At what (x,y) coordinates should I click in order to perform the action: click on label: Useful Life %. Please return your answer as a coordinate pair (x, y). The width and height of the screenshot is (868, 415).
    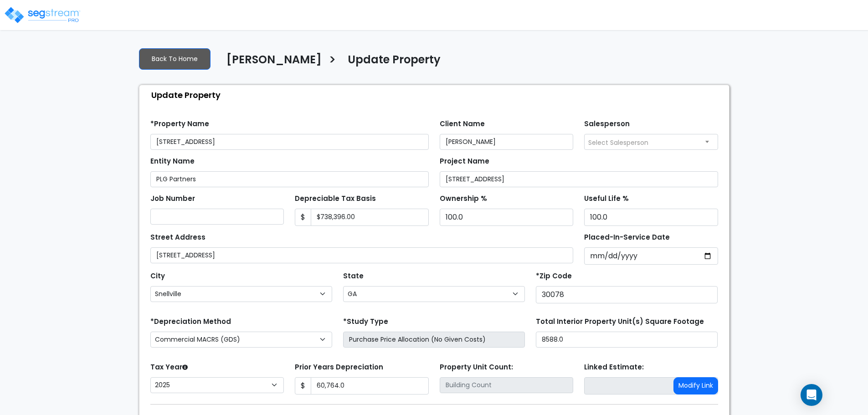
    Looking at the image, I should click on (606, 198).